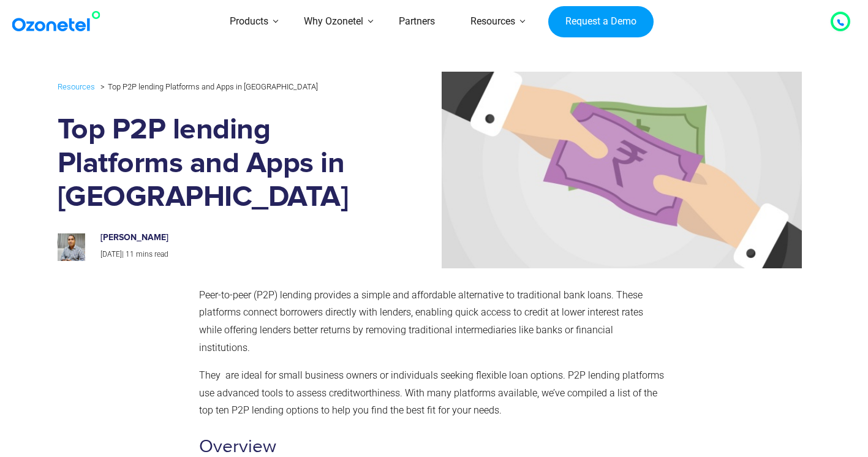 This screenshot has width=868, height=457. I want to click on img: peer-to-peer lending platforms, so click(591, 169).